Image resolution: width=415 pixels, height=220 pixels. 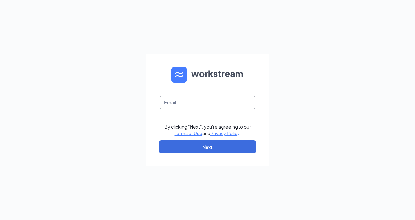 I want to click on input: Email, so click(x=208, y=102).